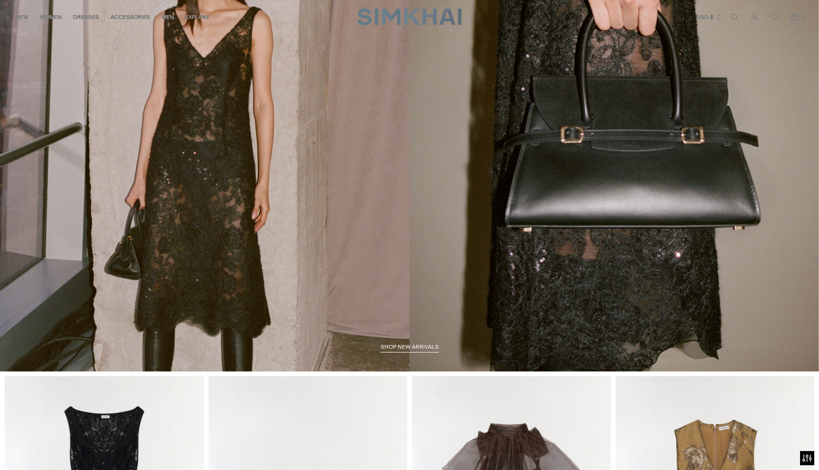 This screenshot has height=470, width=819. Describe the element at coordinates (775, 17) in the screenshot. I see `a: Wishlist` at that location.